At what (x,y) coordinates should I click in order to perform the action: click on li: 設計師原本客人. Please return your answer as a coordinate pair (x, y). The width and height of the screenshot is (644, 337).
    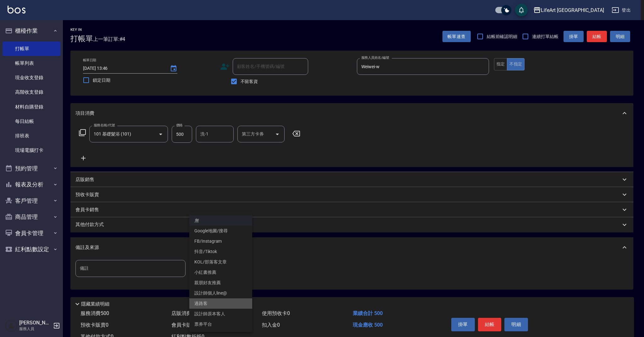
    Looking at the image, I should click on (221, 314).